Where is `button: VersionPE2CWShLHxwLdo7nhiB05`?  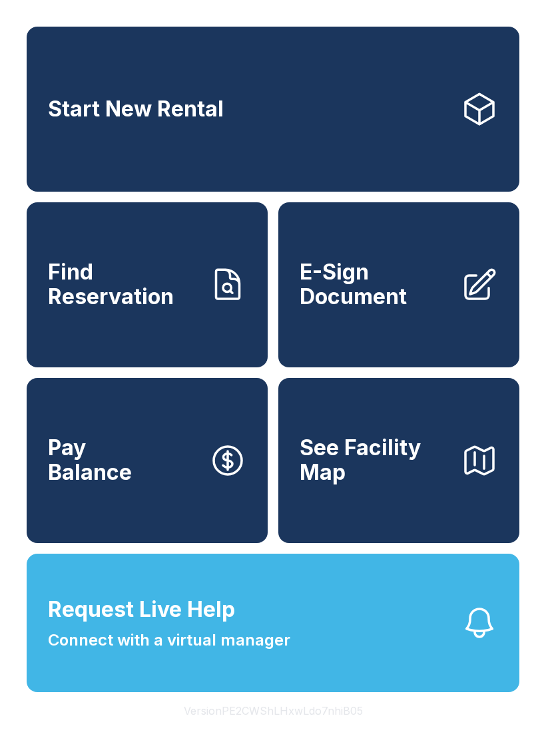 button: VersionPE2CWShLHxwLdo7nhiB05 is located at coordinates (273, 710).